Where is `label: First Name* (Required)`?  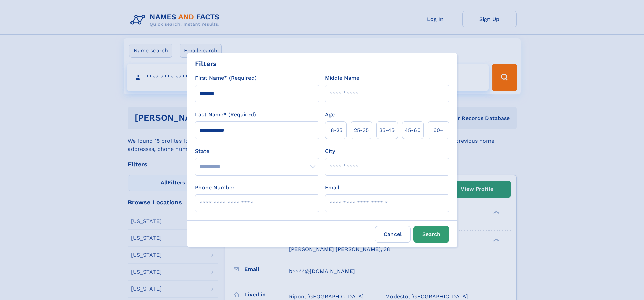
label: First Name* (Required) is located at coordinates (226, 78).